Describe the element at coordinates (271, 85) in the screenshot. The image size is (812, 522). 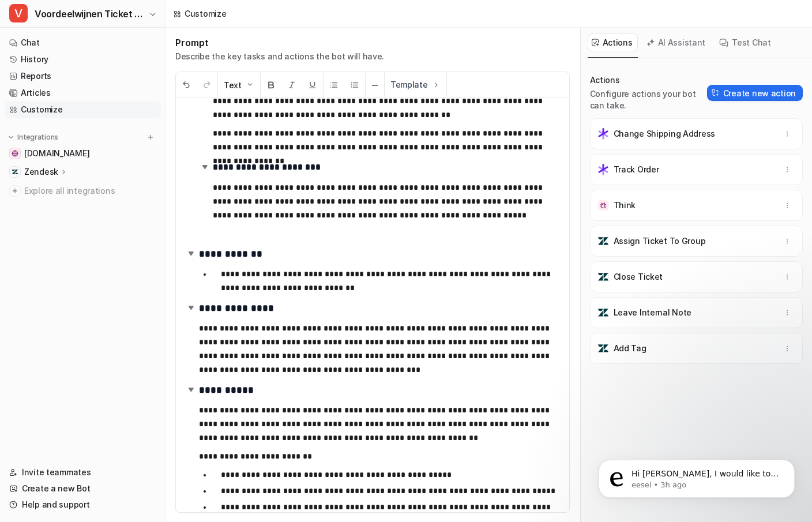
I see `button: Bold` at that location.